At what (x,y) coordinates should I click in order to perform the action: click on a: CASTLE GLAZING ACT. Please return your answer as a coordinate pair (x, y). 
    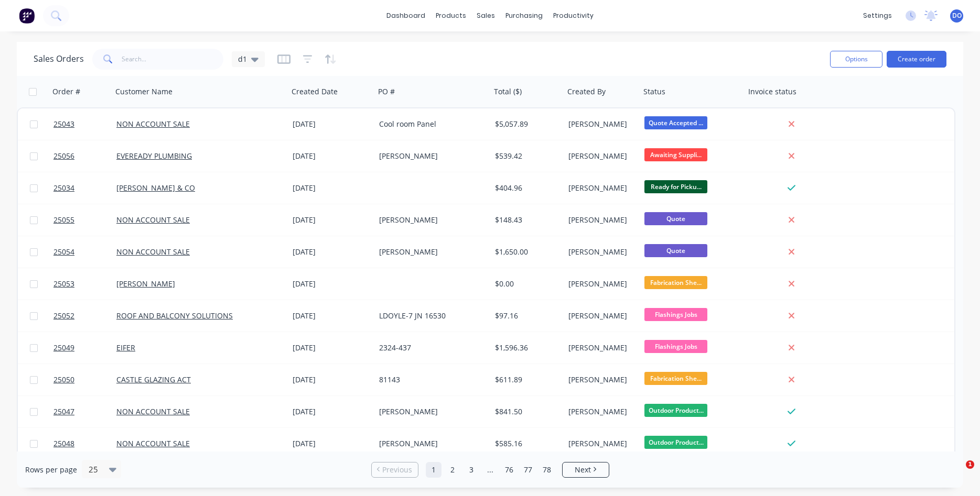
    Looking at the image, I should click on (154, 379).